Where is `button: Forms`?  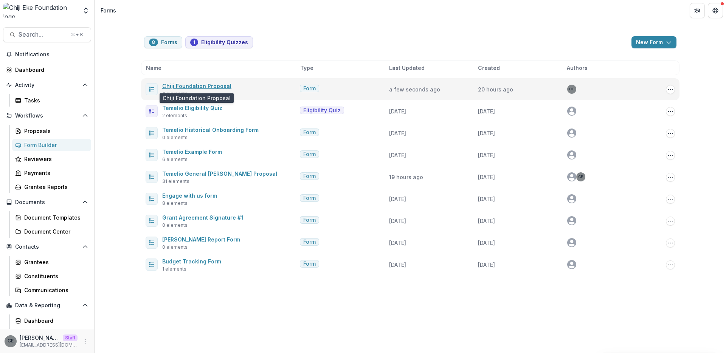 button: Forms is located at coordinates (163, 42).